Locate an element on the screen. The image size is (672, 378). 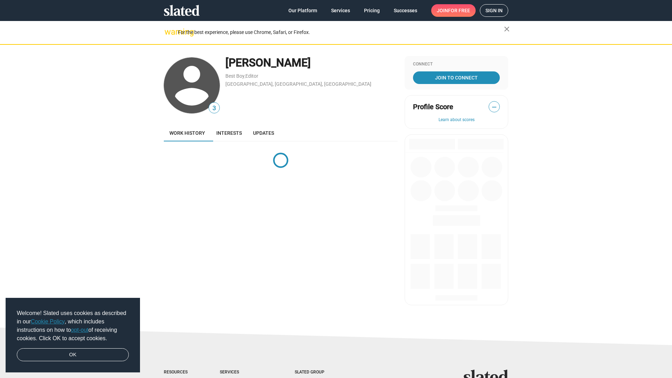
span: Services is located at coordinates (341, 11).